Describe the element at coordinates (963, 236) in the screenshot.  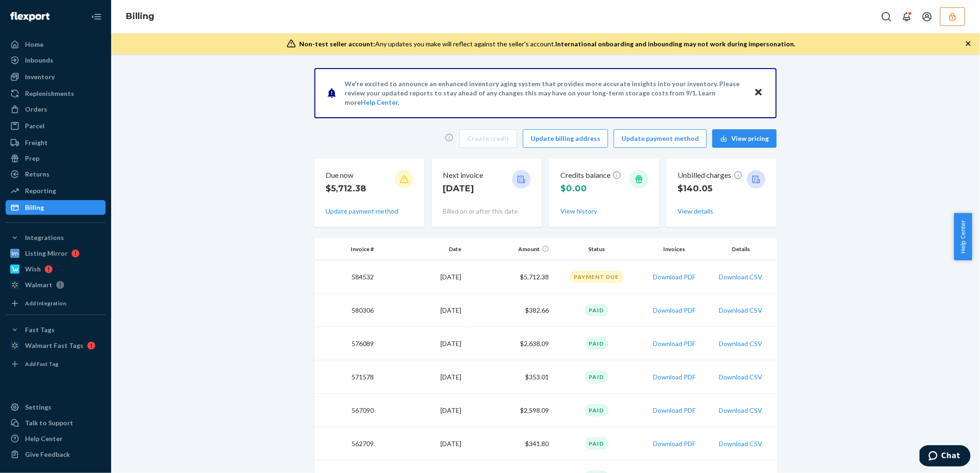
I see `span: Help Center` at that location.